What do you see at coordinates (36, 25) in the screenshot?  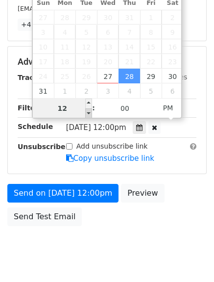 I see `a: +4 more` at bounding box center [36, 25].